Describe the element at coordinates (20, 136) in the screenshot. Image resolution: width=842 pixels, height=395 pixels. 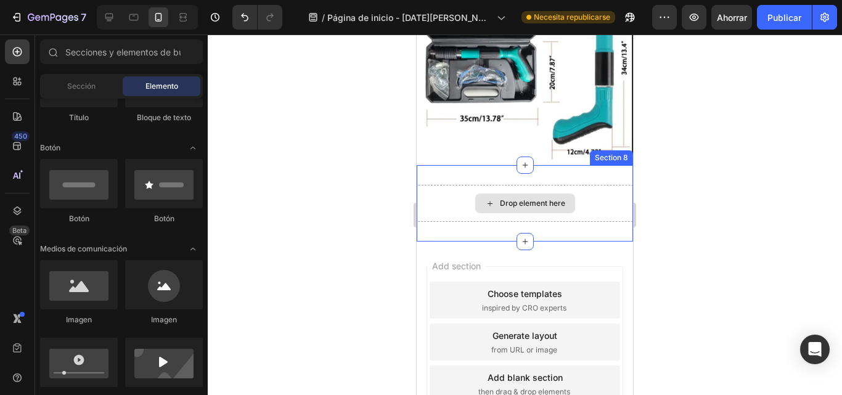
I see `font: 450` at that location.